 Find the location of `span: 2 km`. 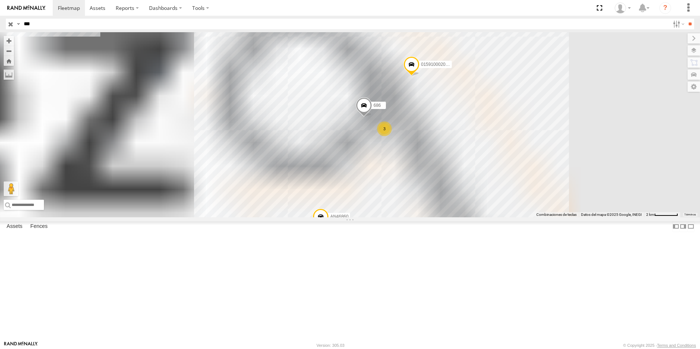

span: 2 km is located at coordinates (650, 215).